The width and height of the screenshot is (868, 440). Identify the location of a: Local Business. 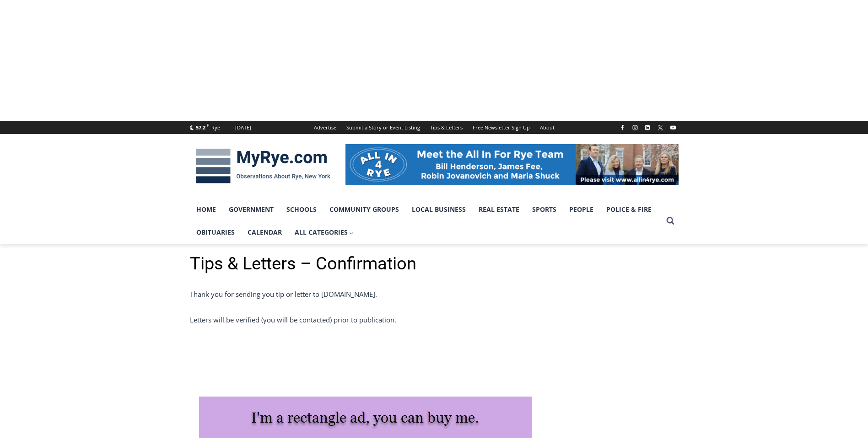
(439, 209).